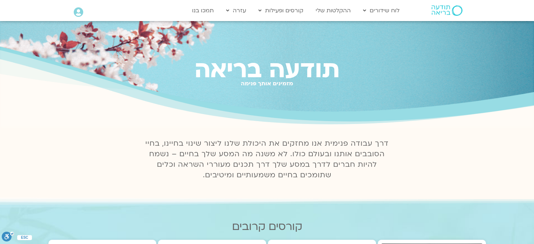 The width and height of the screenshot is (534, 244). Describe the element at coordinates (267, 226) in the screenshot. I see `h2: קורסים קרובים` at that location.